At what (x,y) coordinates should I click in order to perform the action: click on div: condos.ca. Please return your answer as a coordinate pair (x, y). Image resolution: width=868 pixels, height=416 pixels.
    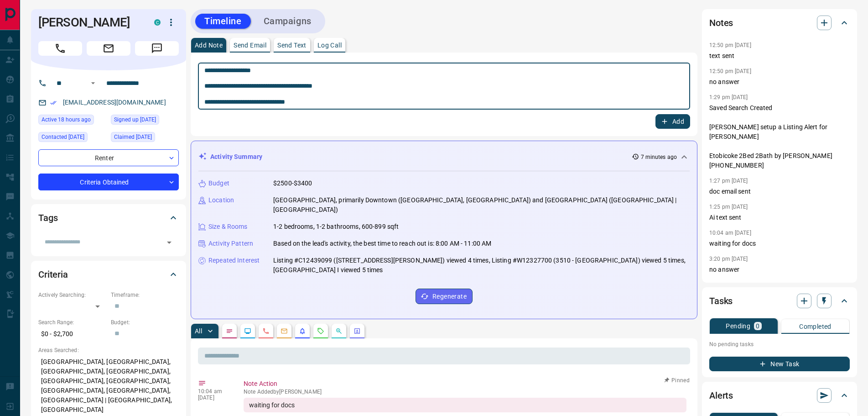
    Looking at the image, I should click on (158, 22).